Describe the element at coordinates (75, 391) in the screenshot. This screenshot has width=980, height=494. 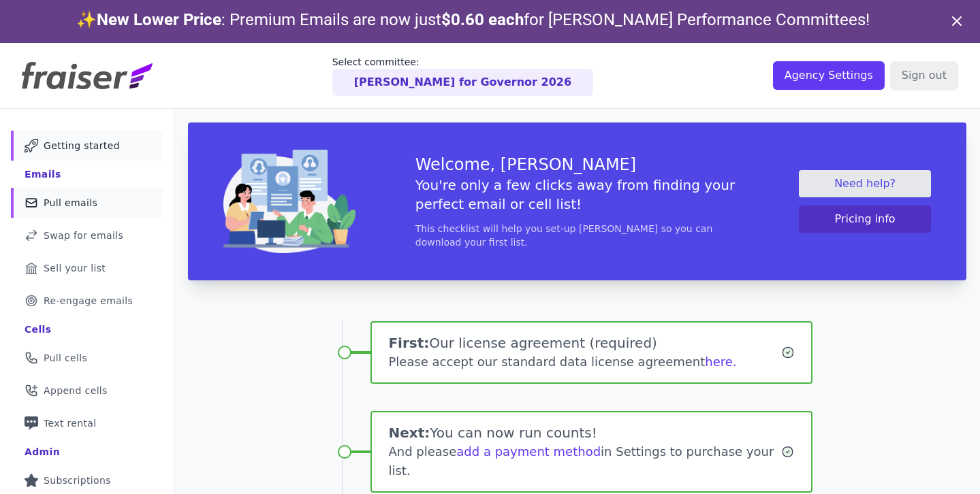
I see `span: Append cells` at that location.